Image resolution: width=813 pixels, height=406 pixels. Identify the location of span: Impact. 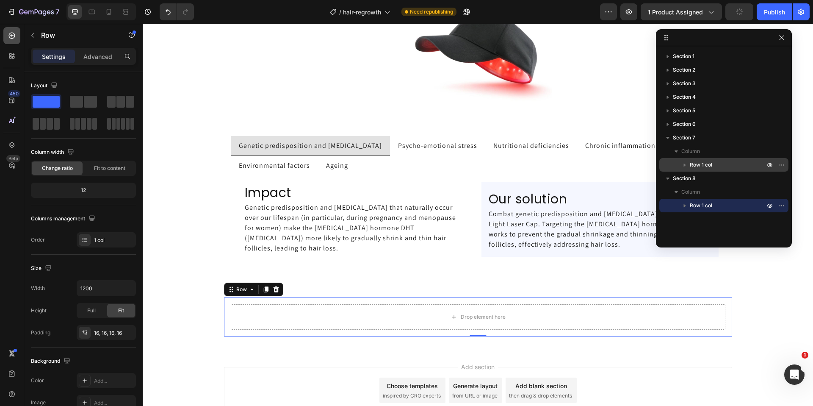
(125, 169).